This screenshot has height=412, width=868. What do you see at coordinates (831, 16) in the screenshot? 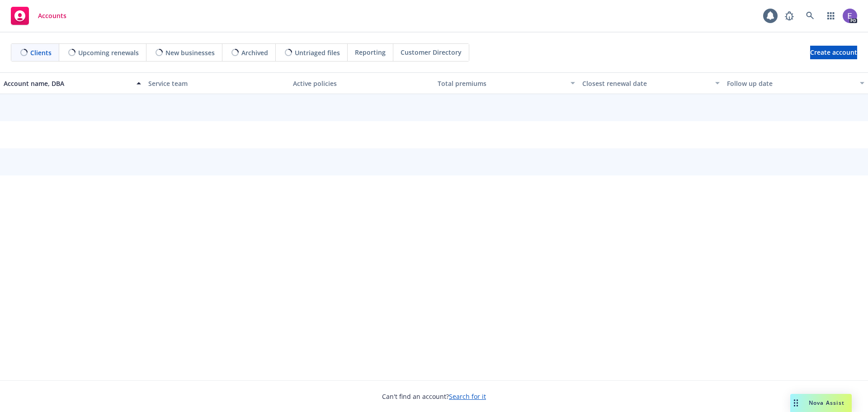
I see `a: Switch app` at bounding box center [831, 16].